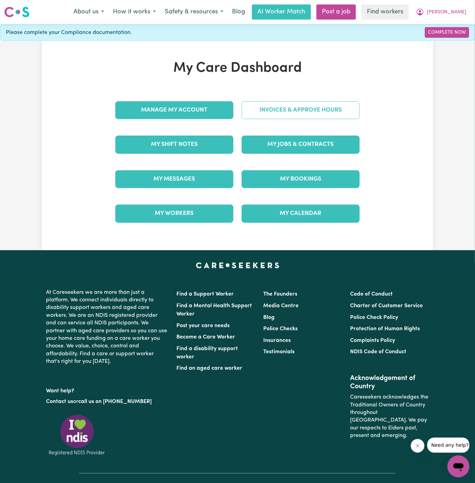 The image size is (475, 483). What do you see at coordinates (385, 329) in the screenshot?
I see `a: Protection of Human Rights` at bounding box center [385, 329].